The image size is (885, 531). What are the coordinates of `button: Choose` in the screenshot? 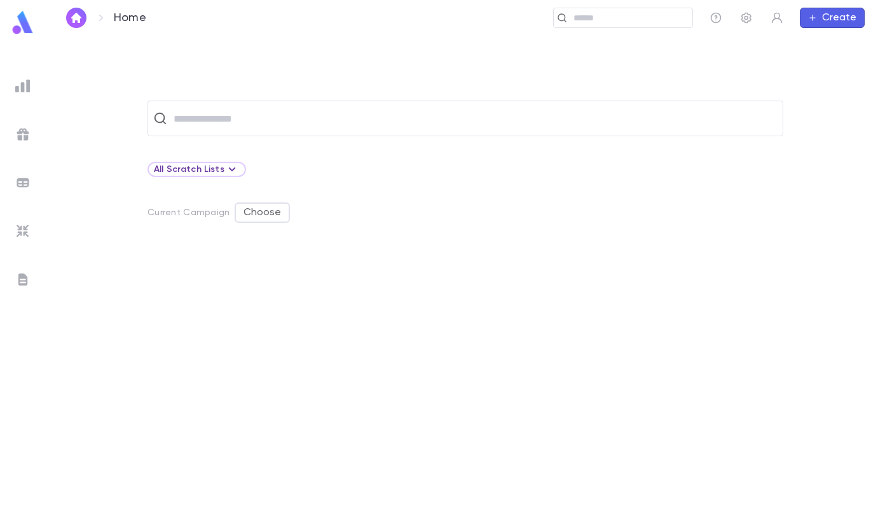 It's located at (262, 212).